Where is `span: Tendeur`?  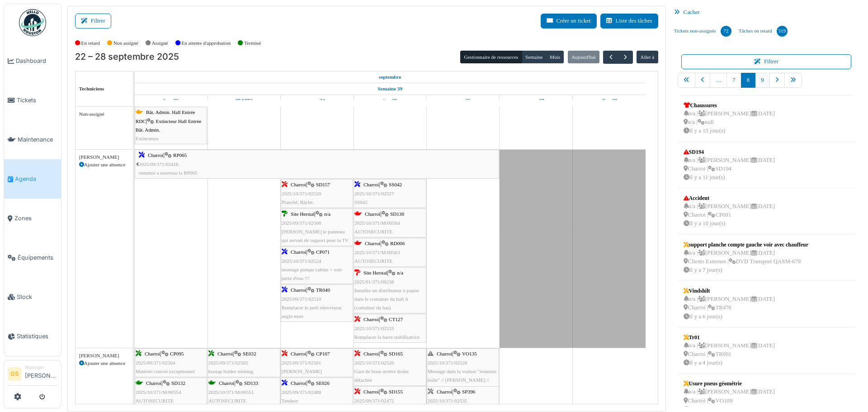 span: Tendeur is located at coordinates (290, 401).